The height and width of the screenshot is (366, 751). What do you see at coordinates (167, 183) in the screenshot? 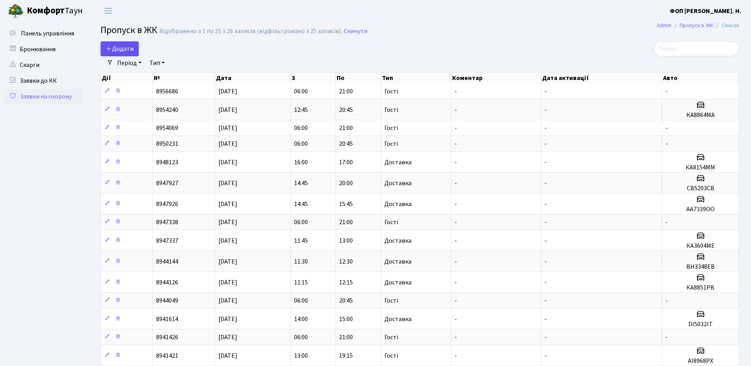
I see `span: 8947927` at bounding box center [167, 183].